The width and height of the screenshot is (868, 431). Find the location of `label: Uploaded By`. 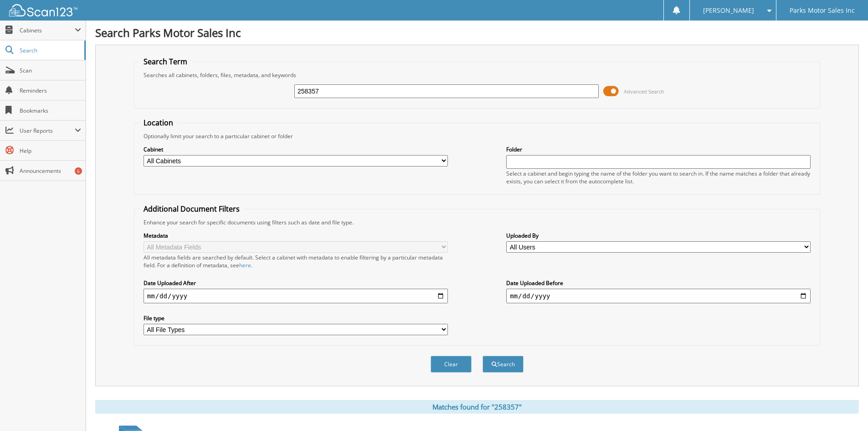

label: Uploaded By is located at coordinates (658, 235).